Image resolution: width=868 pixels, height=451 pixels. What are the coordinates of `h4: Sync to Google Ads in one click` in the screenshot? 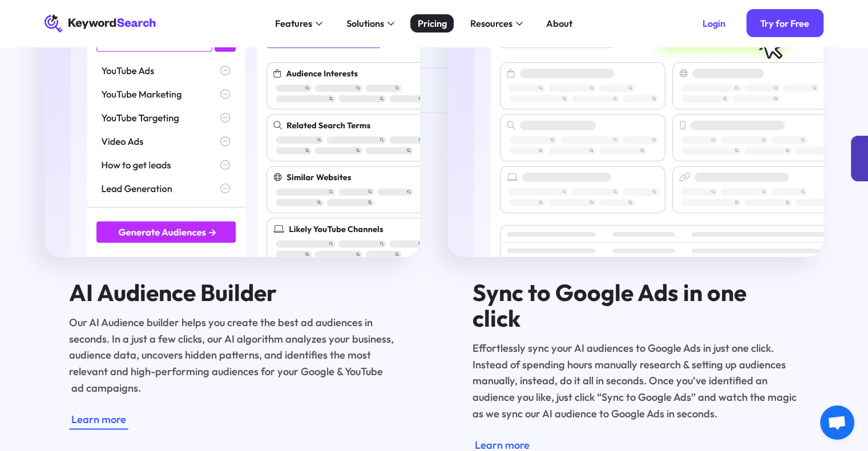 It's located at (636, 305).